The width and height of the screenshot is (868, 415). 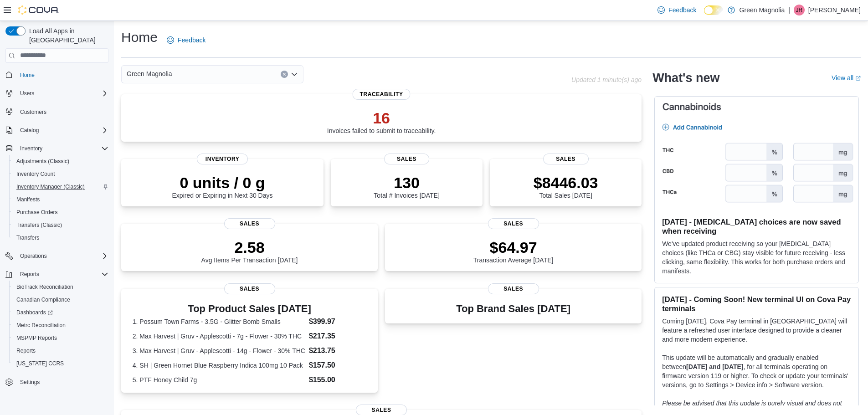 I want to click on dd: $217.35, so click(x=337, y=336).